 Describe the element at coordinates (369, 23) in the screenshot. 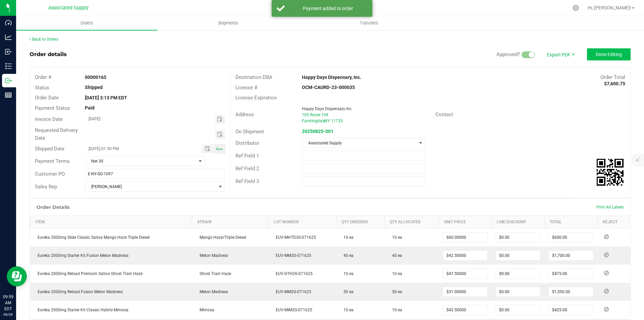

I see `span: Transfers` at that location.